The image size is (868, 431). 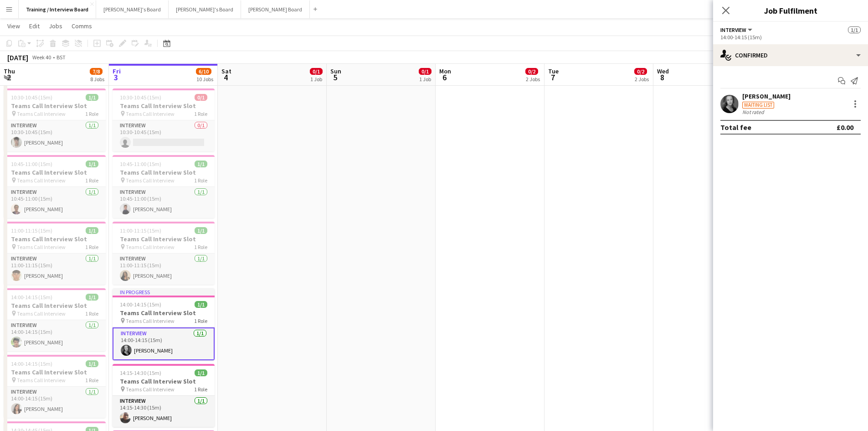 What do you see at coordinates (164, 395) in the screenshot?
I see `div: 14:15-14:30 (15m)1/1Teams Call Interview Slot Teams Call Interview1 RoleInterview1/114:15-14:30 (...` at bounding box center [164, 395].